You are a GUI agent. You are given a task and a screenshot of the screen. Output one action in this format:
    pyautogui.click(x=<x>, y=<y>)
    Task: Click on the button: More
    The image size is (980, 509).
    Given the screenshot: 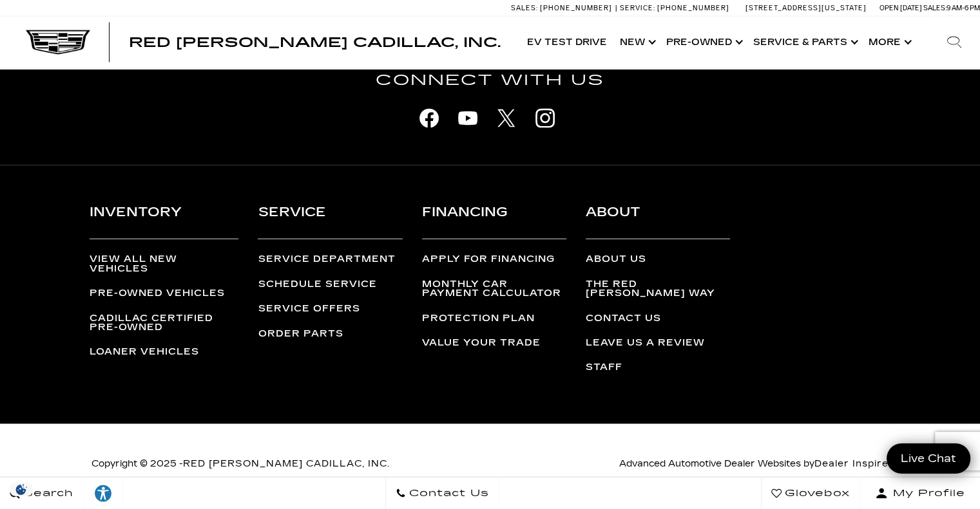 What is the action you would take?
    pyautogui.click(x=888, y=42)
    